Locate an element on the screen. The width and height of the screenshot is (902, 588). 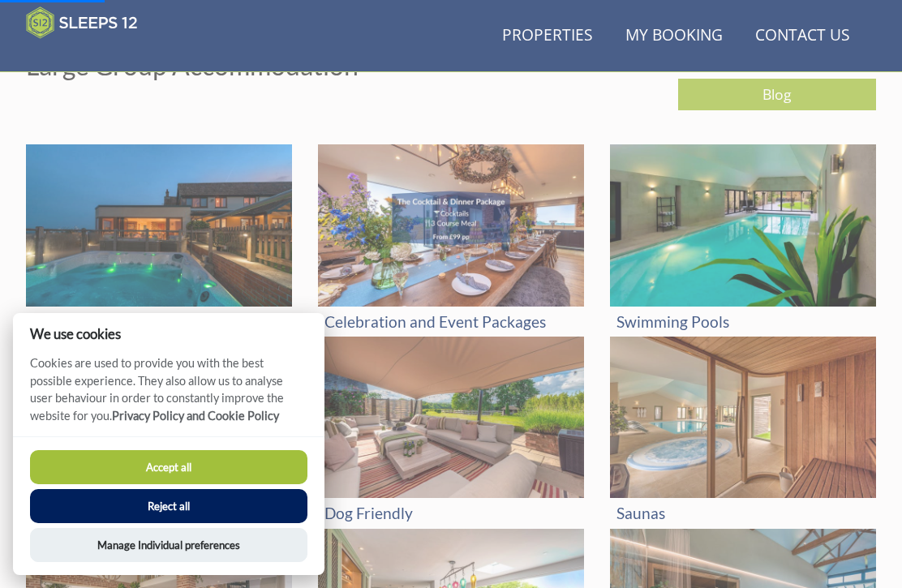
p: Large Group Accommodation is located at coordinates (192, 65).